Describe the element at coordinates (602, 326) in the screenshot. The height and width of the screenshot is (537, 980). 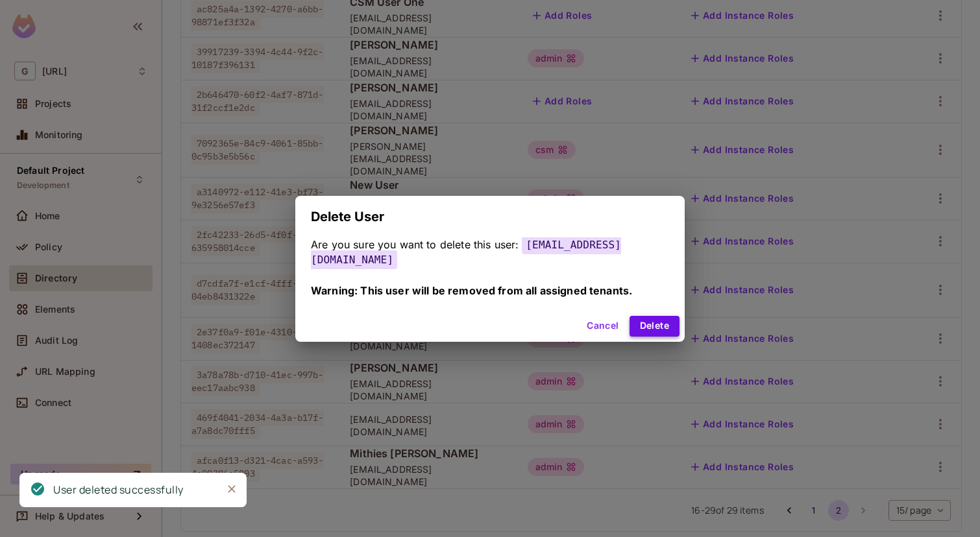
I see `button: Cancel` at that location.